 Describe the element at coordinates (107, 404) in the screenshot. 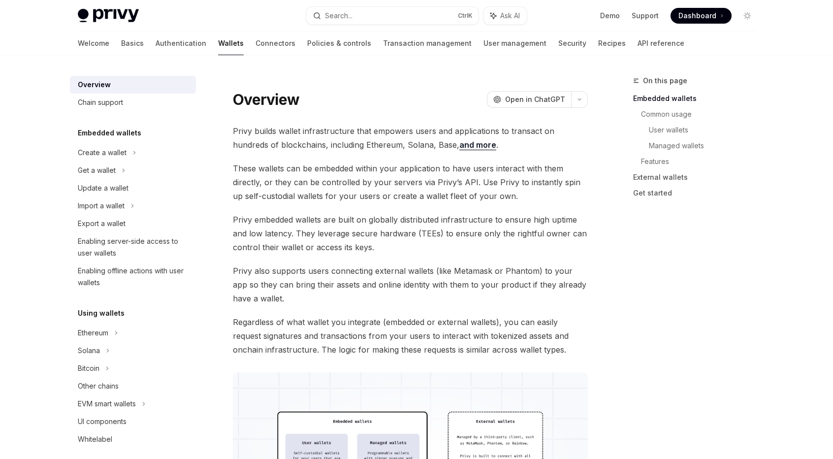

I see `div: EVM smart wallets` at that location.